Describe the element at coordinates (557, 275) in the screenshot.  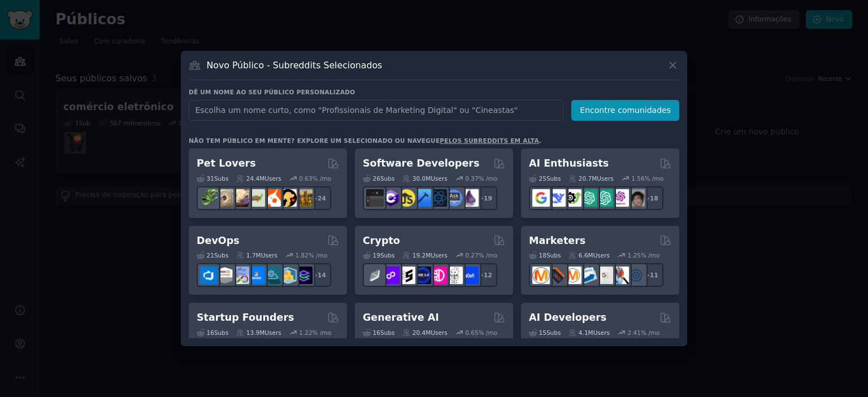
I see `img: bigseo` at that location.